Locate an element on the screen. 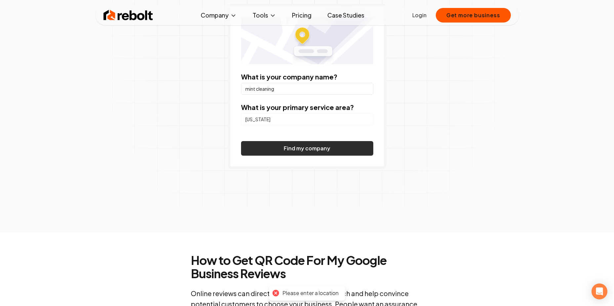  input: Company Name is located at coordinates (307, 89).